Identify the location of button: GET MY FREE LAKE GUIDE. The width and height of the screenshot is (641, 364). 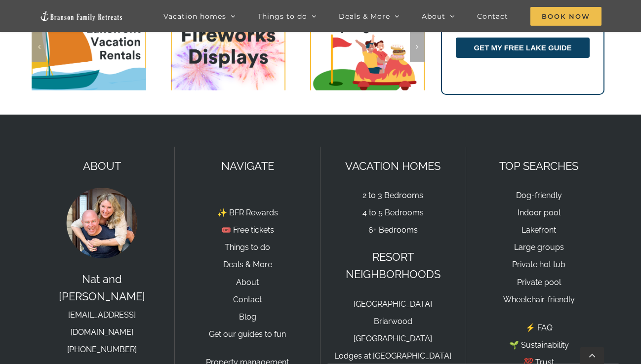
(523, 47).